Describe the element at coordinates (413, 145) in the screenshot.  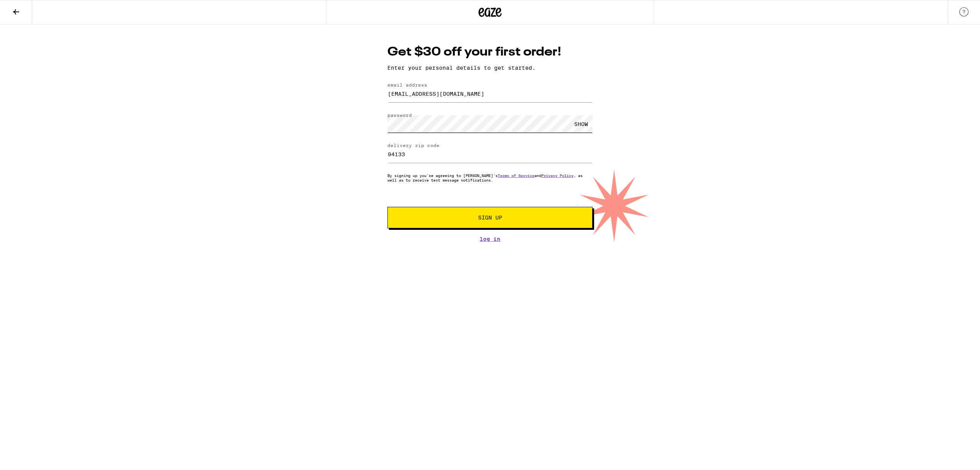
I see `label: delivery zip code` at that location.